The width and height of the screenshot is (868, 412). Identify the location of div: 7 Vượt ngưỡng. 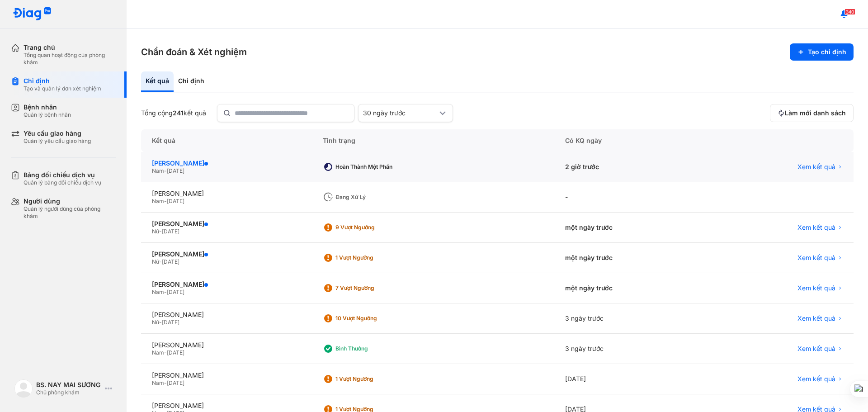
(371, 288).